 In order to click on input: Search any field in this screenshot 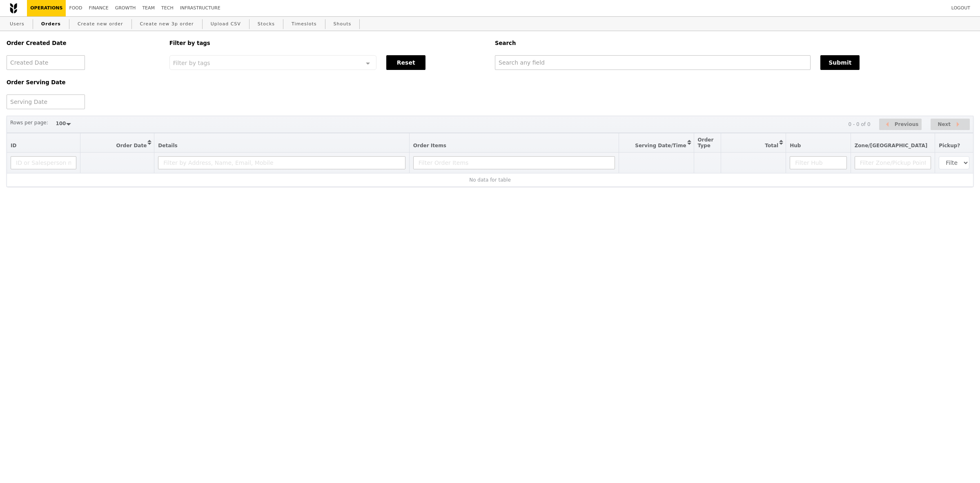, I will do `click(652, 62)`.